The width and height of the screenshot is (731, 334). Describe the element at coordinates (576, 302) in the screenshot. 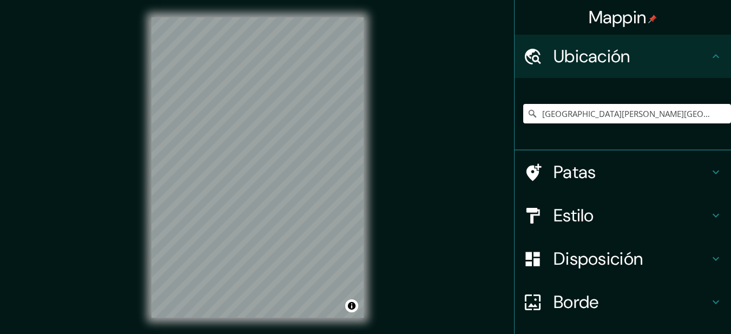

I see `font: Borde` at that location.